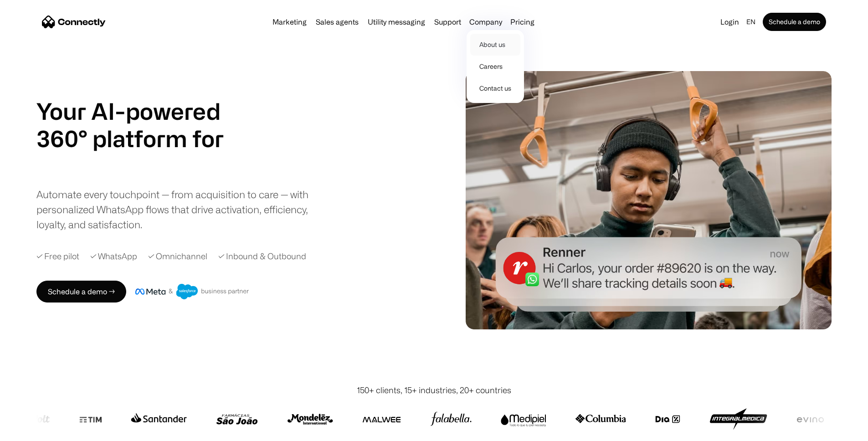 Image resolution: width=868 pixels, height=441 pixels. Describe the element at coordinates (729, 22) in the screenshot. I see `a: Login` at that location.